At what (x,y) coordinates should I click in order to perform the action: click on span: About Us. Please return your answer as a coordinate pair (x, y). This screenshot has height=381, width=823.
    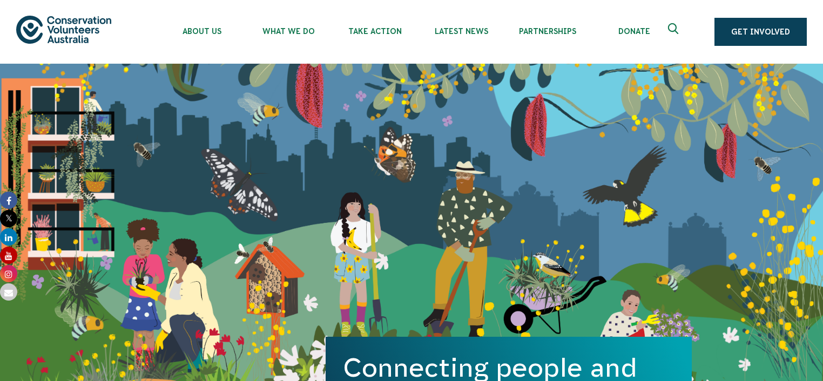
    Looking at the image, I should click on (202, 31).